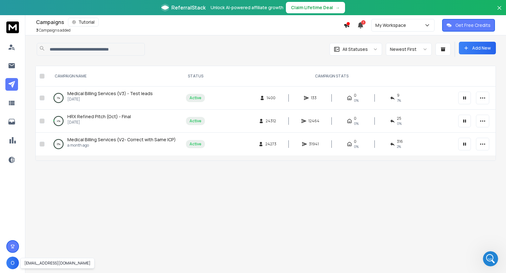 The height and width of the screenshot is (273, 506). What do you see at coordinates (113, 210) in the screenshot?
I see `button: Send a message…` at bounding box center [113, 210].